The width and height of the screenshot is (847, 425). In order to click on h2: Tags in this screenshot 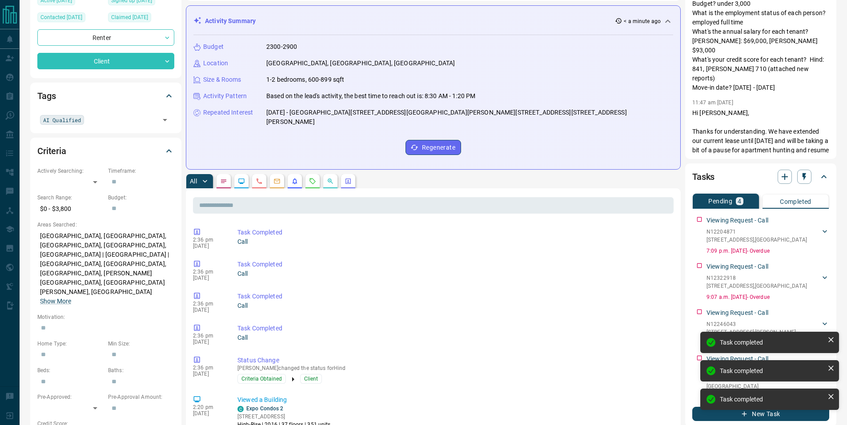, I will do `click(46, 96)`.